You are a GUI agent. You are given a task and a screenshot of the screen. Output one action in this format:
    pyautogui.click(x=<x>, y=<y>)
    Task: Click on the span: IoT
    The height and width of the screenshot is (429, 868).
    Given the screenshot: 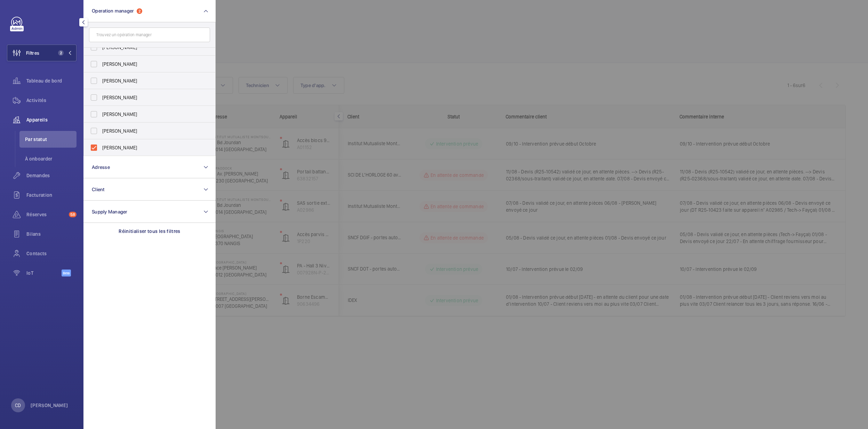 What is the action you would take?
    pyautogui.click(x=44, y=273)
    